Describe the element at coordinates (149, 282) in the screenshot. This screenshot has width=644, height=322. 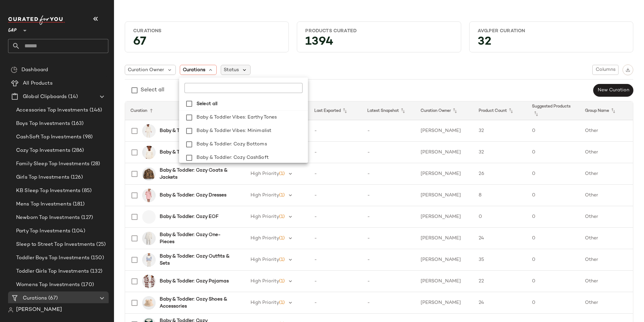
I see `img: cn60669064.jpg` at that location.